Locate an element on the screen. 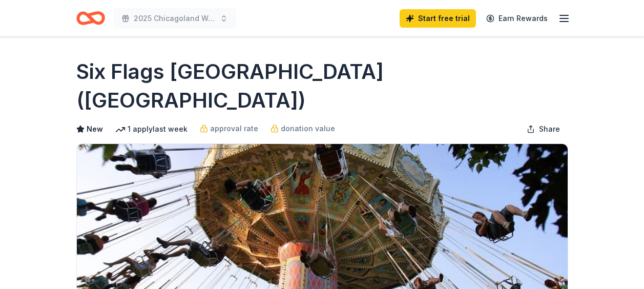  span: 2025 Chicagoland Walk & Roll to a Cure is located at coordinates (175, 18).